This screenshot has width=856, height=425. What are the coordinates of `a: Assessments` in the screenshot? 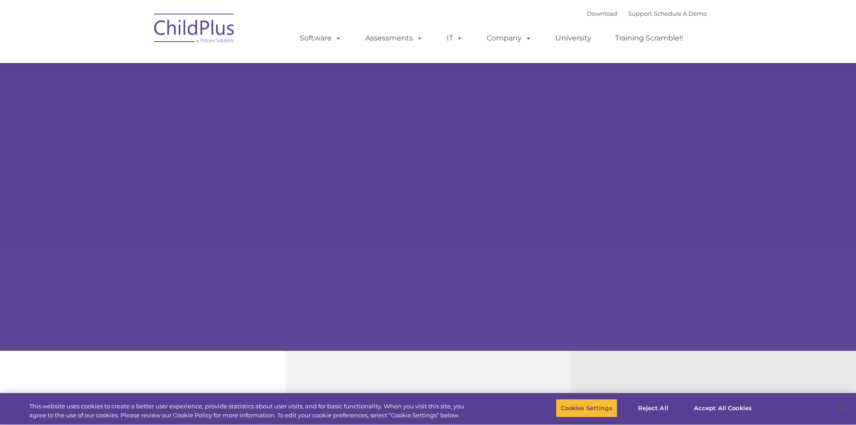 It's located at (394, 38).